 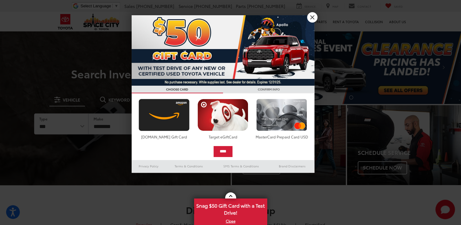 I want to click on a: Privacy Policy, so click(x=149, y=166).